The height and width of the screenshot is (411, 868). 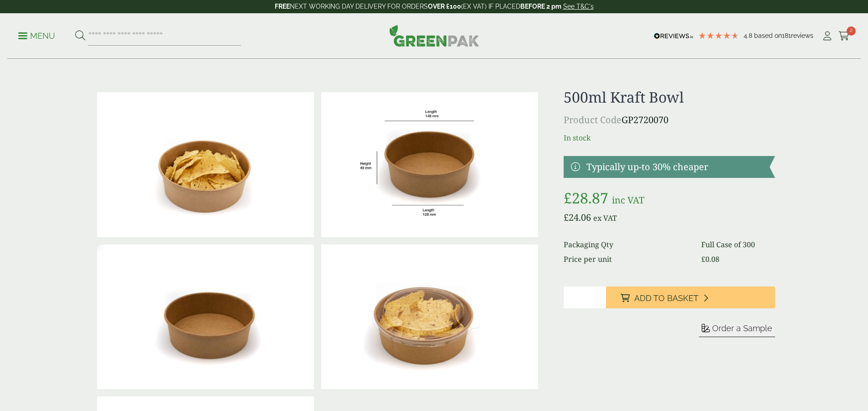 I want to click on a: 2, so click(x=844, y=36).